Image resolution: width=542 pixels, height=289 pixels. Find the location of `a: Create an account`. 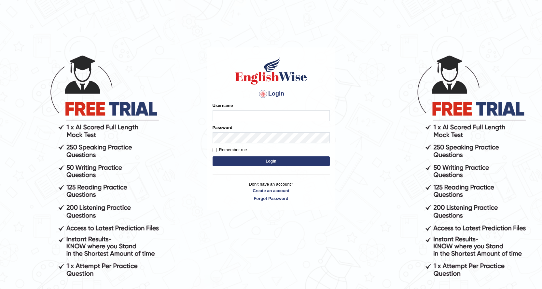

a: Create an account is located at coordinates (271, 191).